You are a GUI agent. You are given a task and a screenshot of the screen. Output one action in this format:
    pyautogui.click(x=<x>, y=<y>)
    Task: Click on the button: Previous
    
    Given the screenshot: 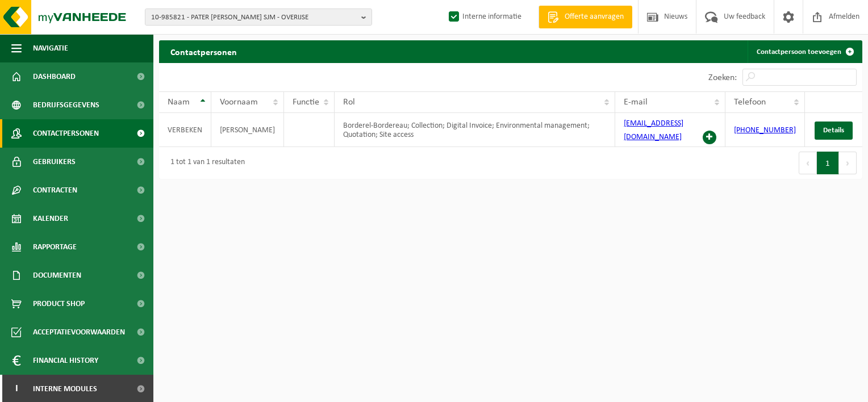 What is the action you would take?
    pyautogui.click(x=808, y=163)
    